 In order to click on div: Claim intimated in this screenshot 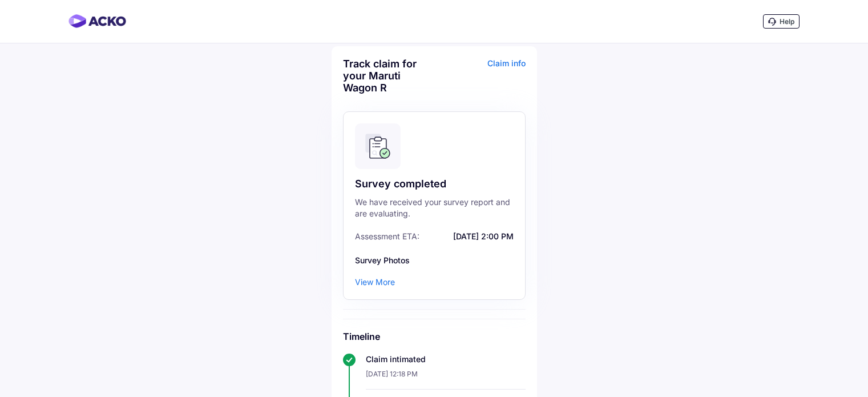, I will do `click(445, 359)`.